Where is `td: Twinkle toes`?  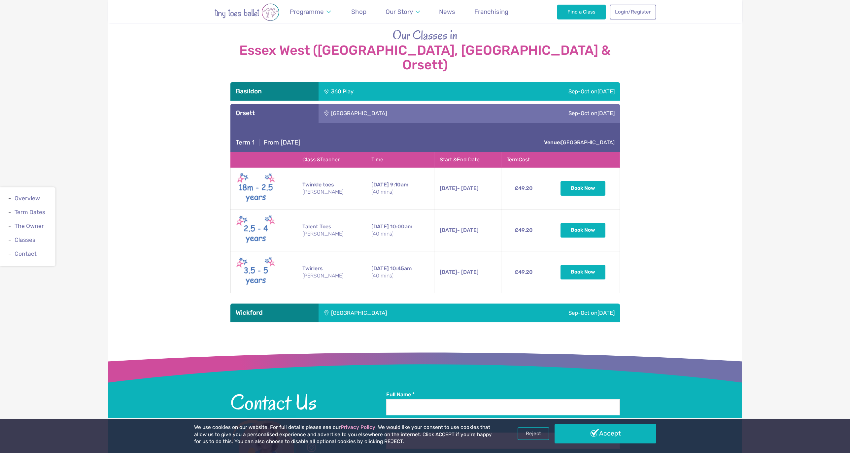
td: Twinkle toes is located at coordinates (332, 188).